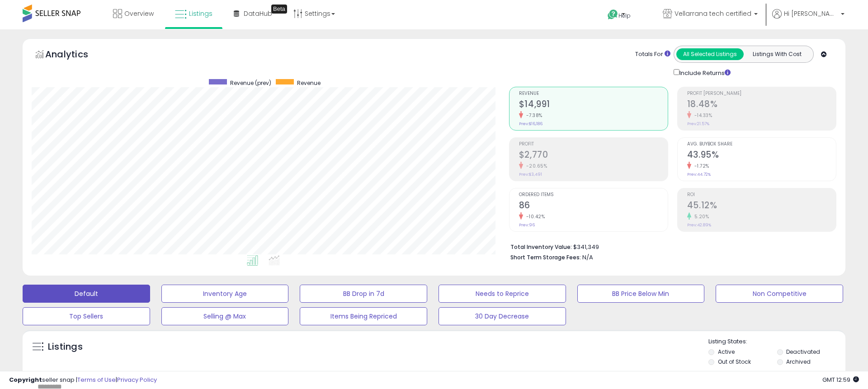 The width and height of the screenshot is (868, 389). What do you see at coordinates (279, 9) in the screenshot?
I see `div: Tooltip anchor` at bounding box center [279, 9].